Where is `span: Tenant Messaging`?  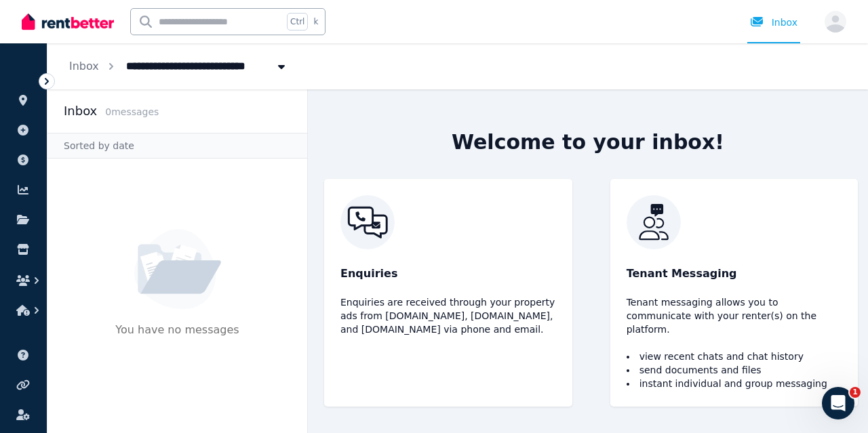
span: Tenant Messaging is located at coordinates (681, 274).